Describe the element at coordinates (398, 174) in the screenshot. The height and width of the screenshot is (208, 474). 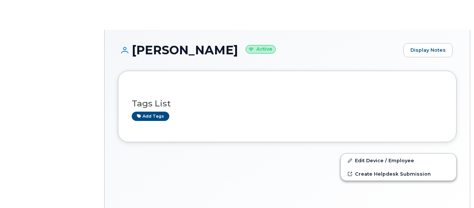
I see `a: Create Helpdesk Submission` at that location.